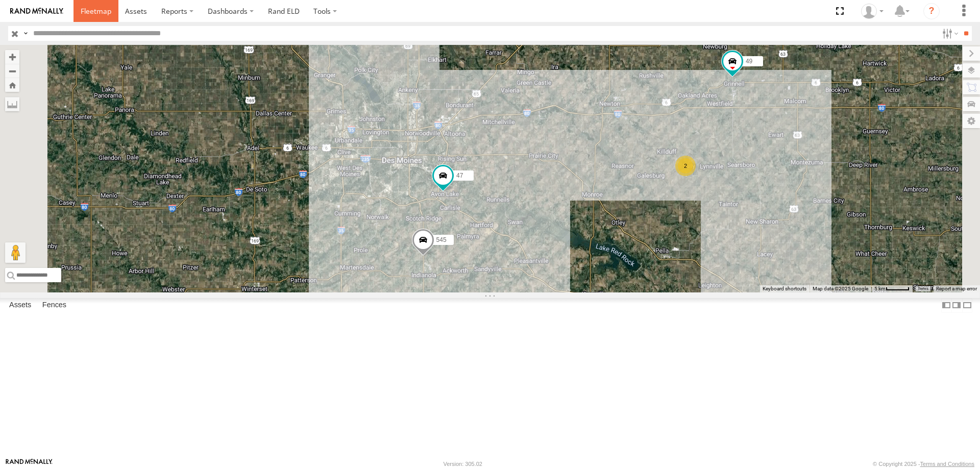  Describe the element at coordinates (25, 33) in the screenshot. I see `label: Search Query` at that location.